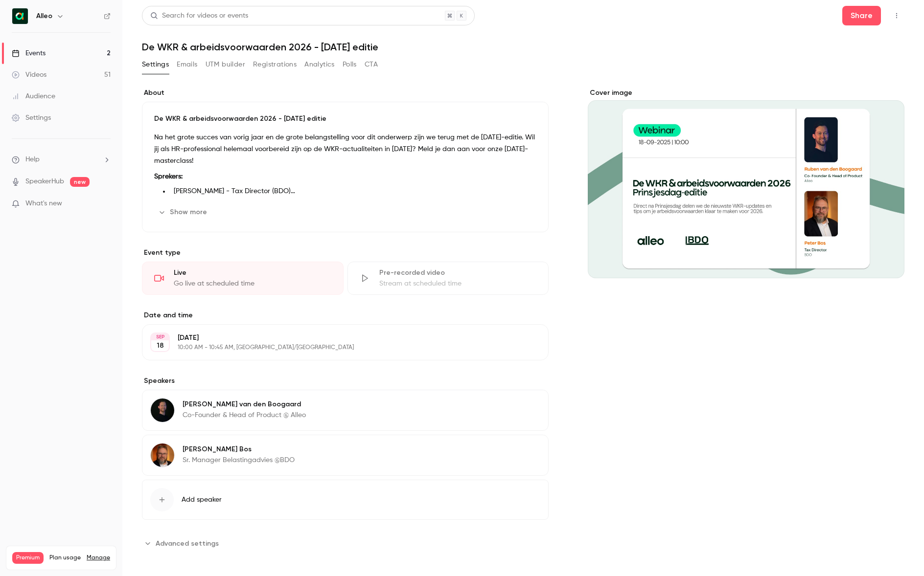 The image size is (924, 576). I want to click on button: Share, so click(862, 16).